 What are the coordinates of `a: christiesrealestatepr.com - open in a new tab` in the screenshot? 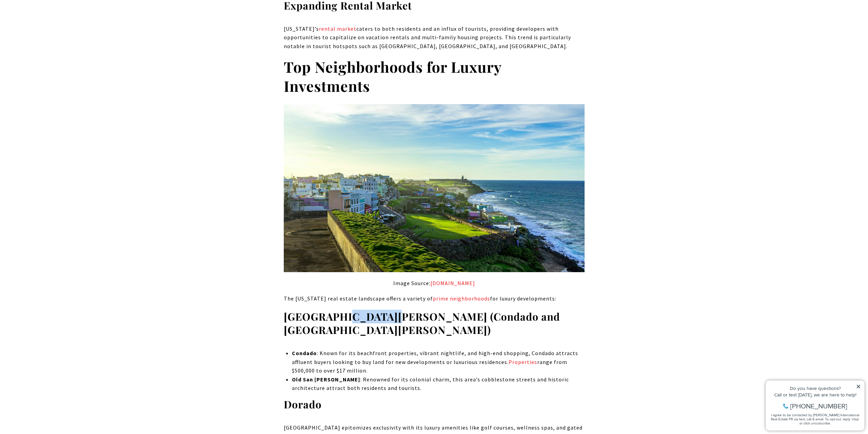 It's located at (452, 283).